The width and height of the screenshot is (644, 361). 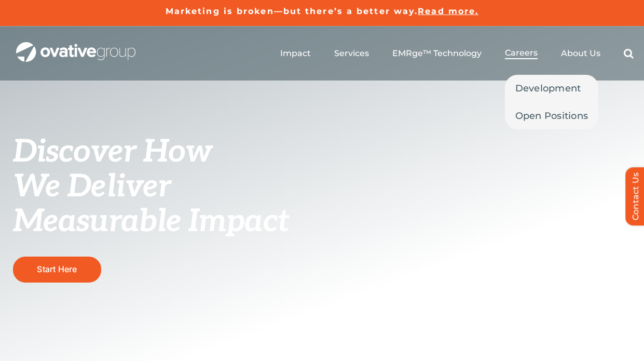 I want to click on span: EMRge™ Technology, so click(x=437, y=53).